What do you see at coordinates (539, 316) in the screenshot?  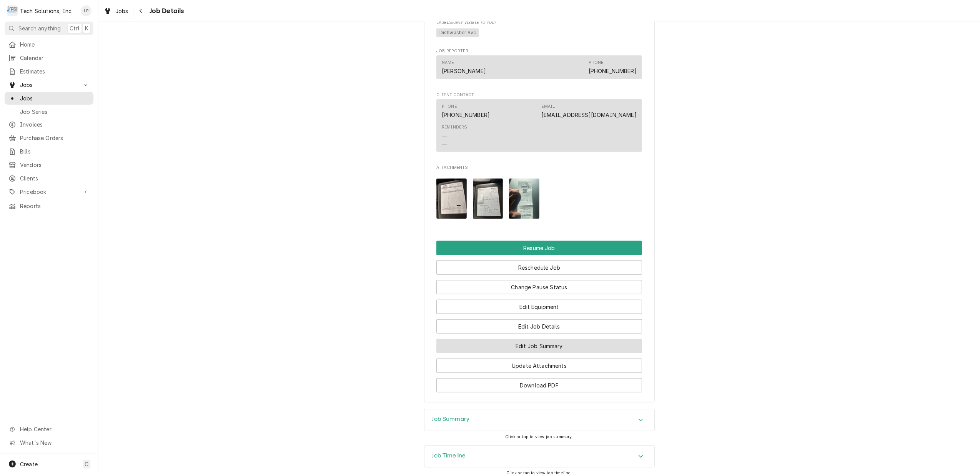 I see `div: Button Group` at bounding box center [539, 316].